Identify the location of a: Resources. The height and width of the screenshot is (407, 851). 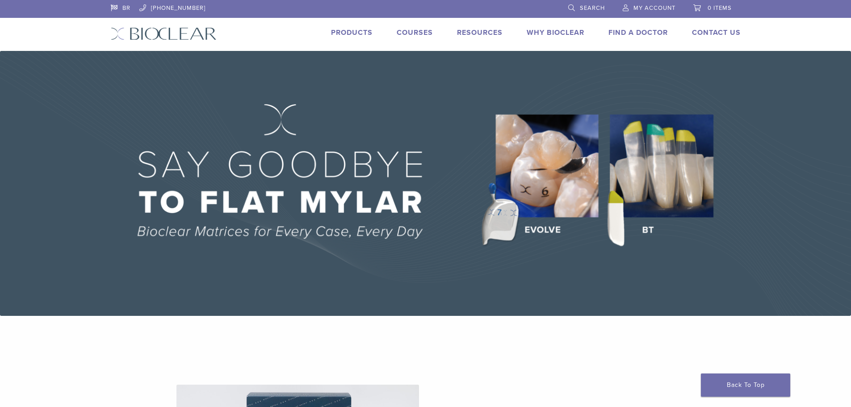
(480, 33).